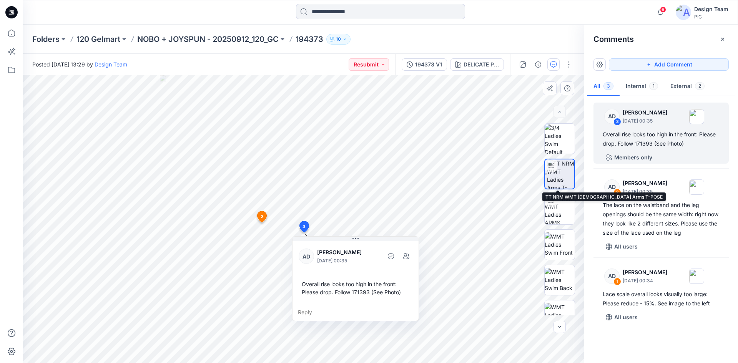 This screenshot has height=363, width=738. What do you see at coordinates (687, 86) in the screenshot?
I see `button: External` at bounding box center [687, 86].